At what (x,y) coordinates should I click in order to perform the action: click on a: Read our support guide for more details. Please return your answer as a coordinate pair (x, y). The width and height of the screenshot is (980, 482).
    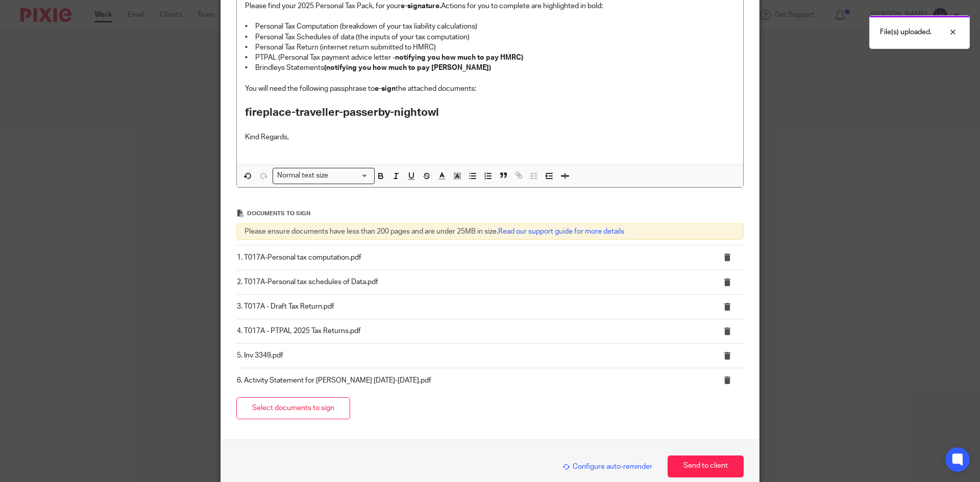
    Looking at the image, I should click on (561, 232).